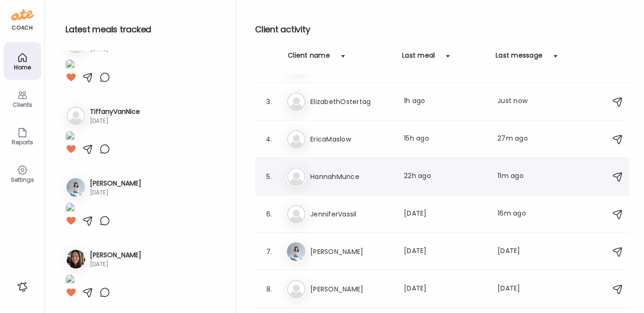 Image resolution: width=644 pixels, height=313 pixels. I want to click on div: coach, so click(22, 28).